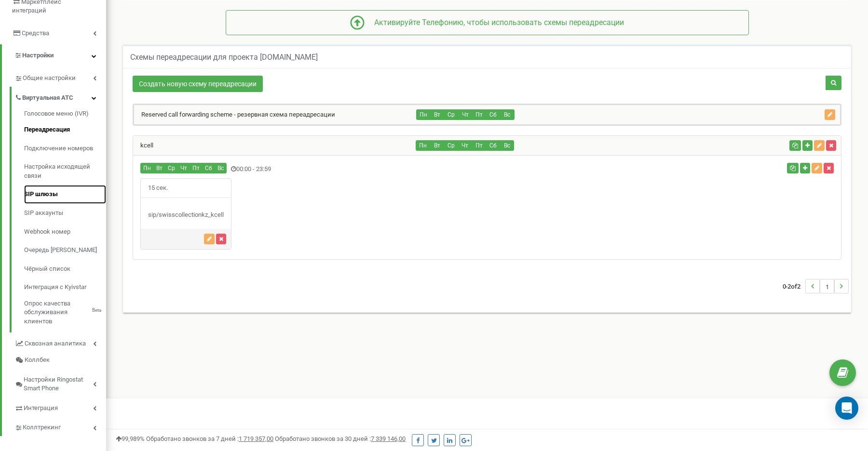 The width and height of the screenshot is (868, 451). What do you see at coordinates (186, 215) in the screenshot?
I see `div: sip/swisscollectionkz_kcell` at bounding box center [186, 215].